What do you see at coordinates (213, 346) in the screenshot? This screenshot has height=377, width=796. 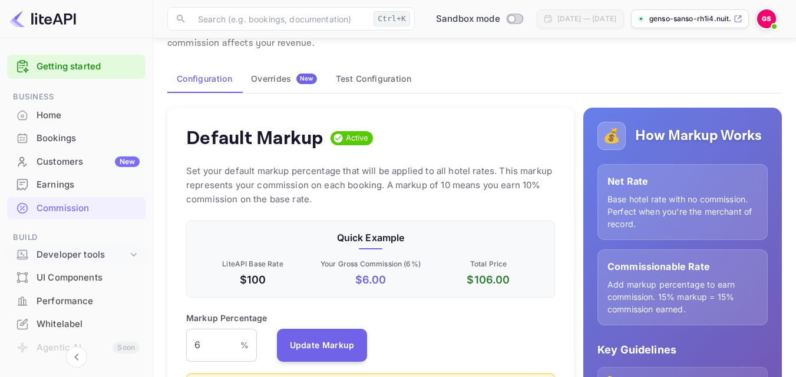 I see `input: 0` at bounding box center [213, 346].